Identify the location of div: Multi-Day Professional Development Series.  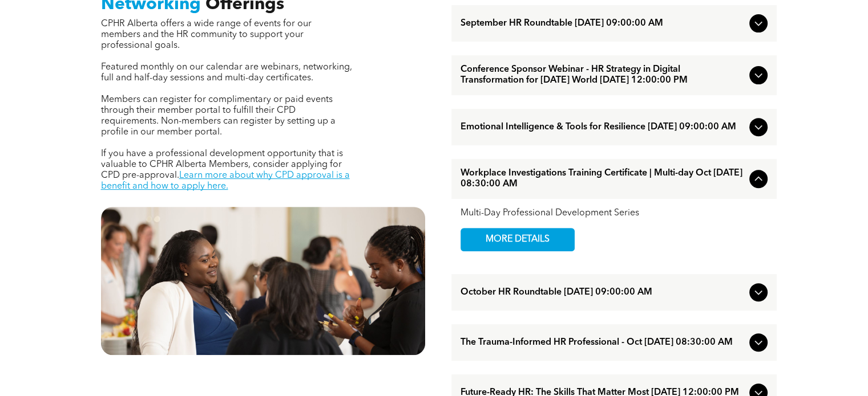
(614, 213).